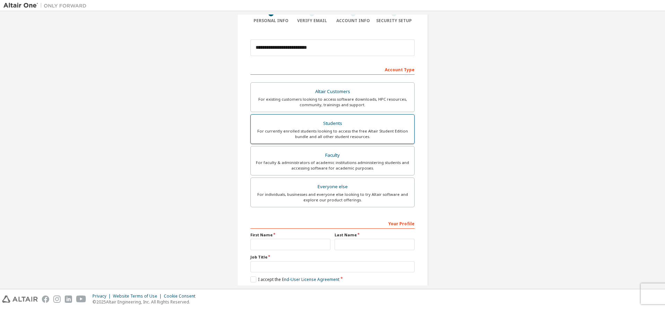 Image resolution: width=665 pixels, height=309 pixels. I want to click on div: Account Info, so click(353, 21).